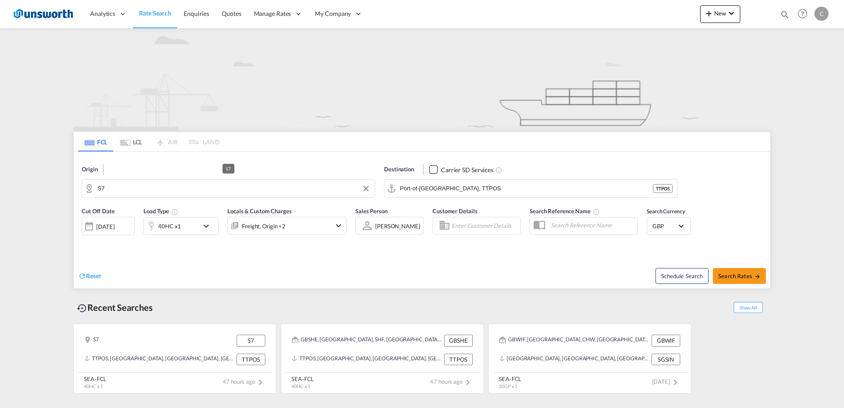 The width and height of the screenshot is (844, 408). Describe the element at coordinates (592, 225) in the screenshot. I see `input: Search Reference Name` at that location.